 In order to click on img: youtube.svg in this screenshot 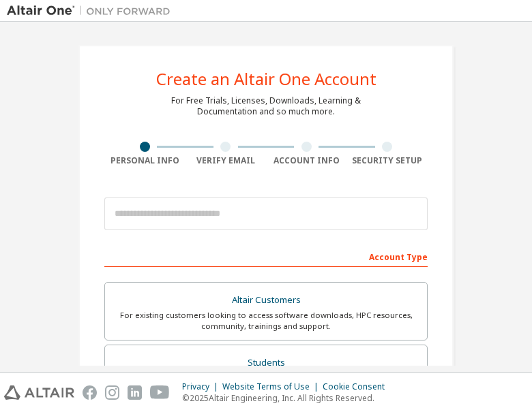, I will do `click(160, 392)`.